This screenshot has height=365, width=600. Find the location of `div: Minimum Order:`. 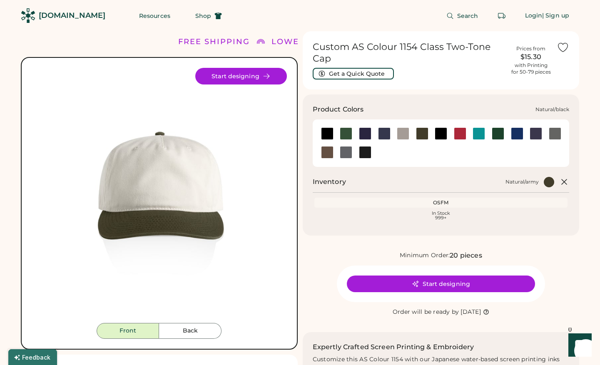

div: Minimum Order: is located at coordinates (425, 256).